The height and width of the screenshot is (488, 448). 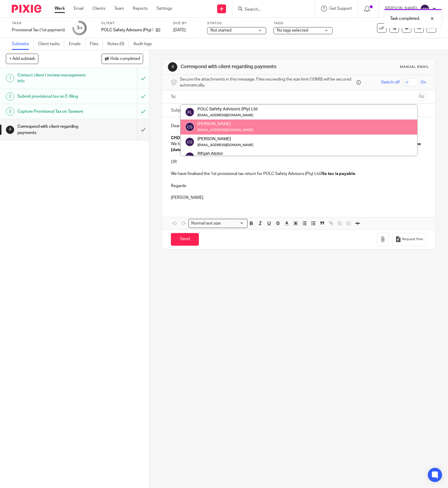 What do you see at coordinates (118, 44) in the screenshot?
I see `a: Notes (0)` at bounding box center [118, 44].